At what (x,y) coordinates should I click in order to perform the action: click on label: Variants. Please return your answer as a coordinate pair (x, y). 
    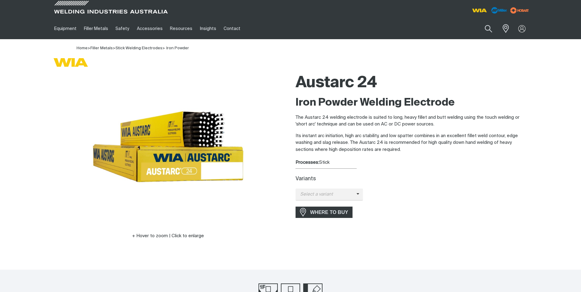
    Looking at the image, I should click on (306, 179).